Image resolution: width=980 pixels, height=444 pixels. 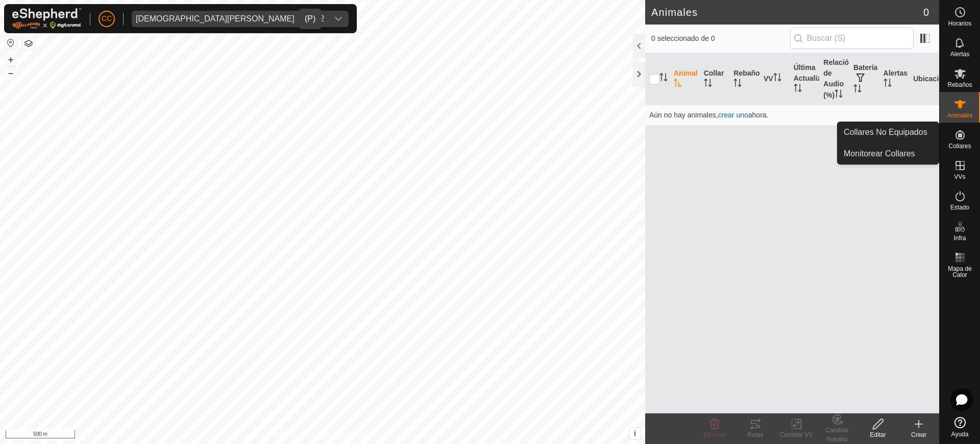 I want to click on a: Contáctenos, so click(x=358, y=436).